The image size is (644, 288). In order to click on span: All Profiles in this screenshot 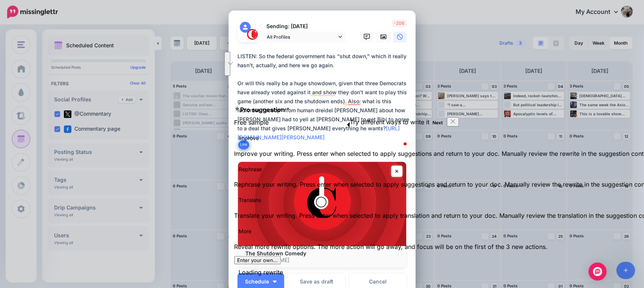, I will do `click(302, 37)`.